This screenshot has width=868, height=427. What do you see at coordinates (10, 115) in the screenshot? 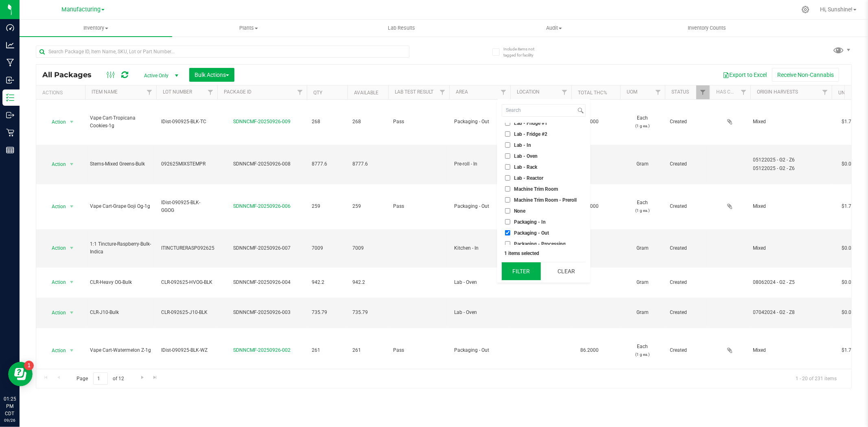
I see `inline-svg: Outbound` at bounding box center [10, 115].